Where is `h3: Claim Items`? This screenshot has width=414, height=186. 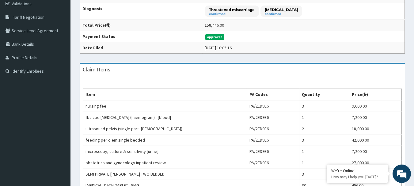
h3: Claim Items is located at coordinates (97, 70).